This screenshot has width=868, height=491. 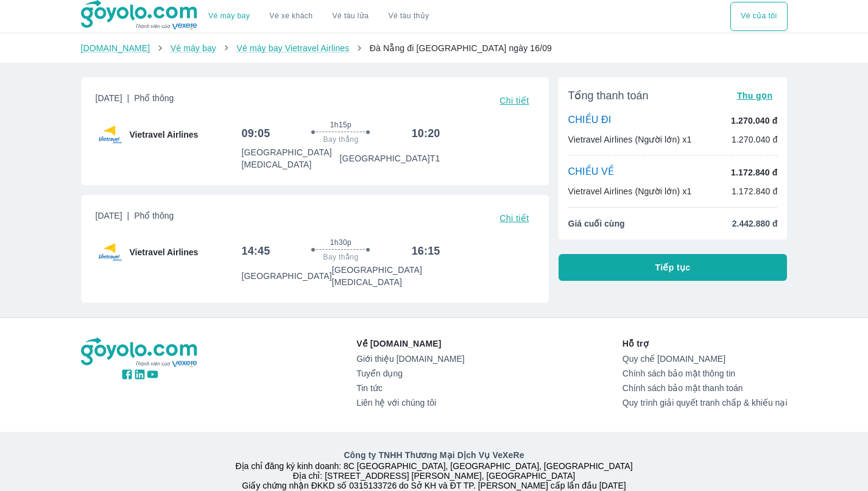 I want to click on p: CHIỀU ĐI, so click(x=590, y=121).